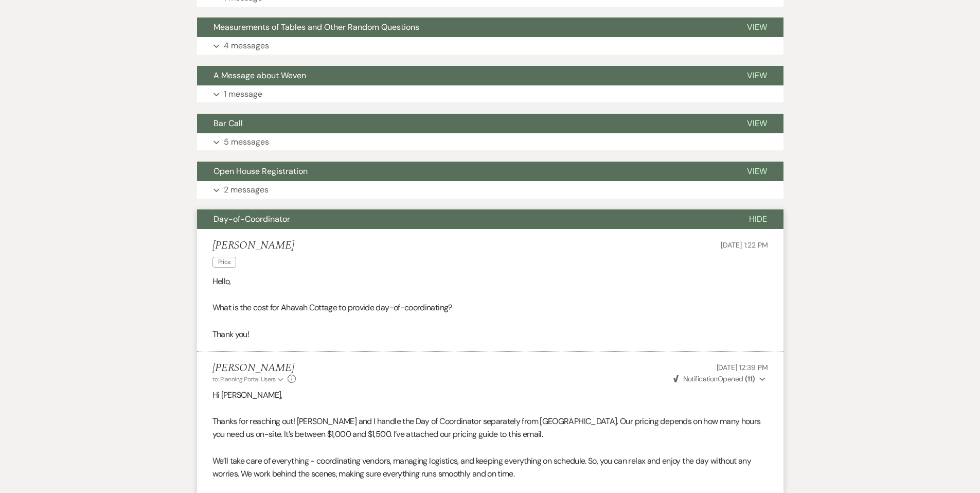  I want to click on strong: ( 11 ), so click(750, 379).